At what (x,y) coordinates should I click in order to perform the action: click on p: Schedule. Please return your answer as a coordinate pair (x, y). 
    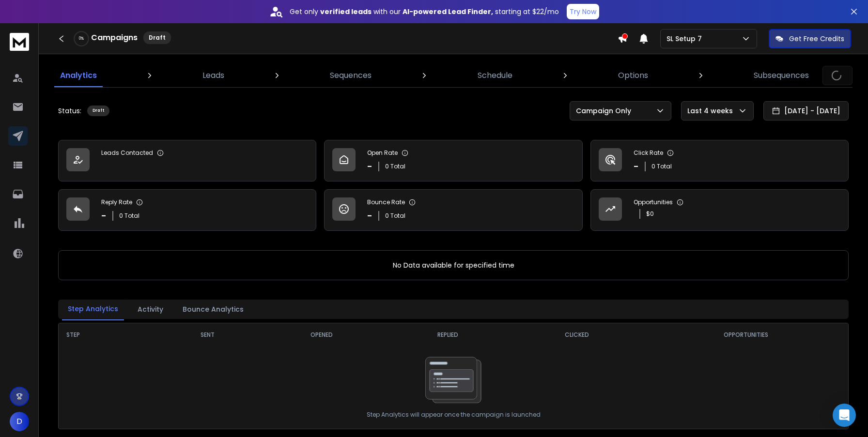
    Looking at the image, I should click on (495, 75).